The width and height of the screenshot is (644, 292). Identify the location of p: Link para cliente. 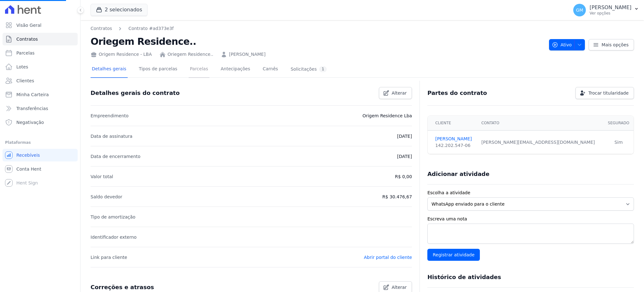
(109, 257).